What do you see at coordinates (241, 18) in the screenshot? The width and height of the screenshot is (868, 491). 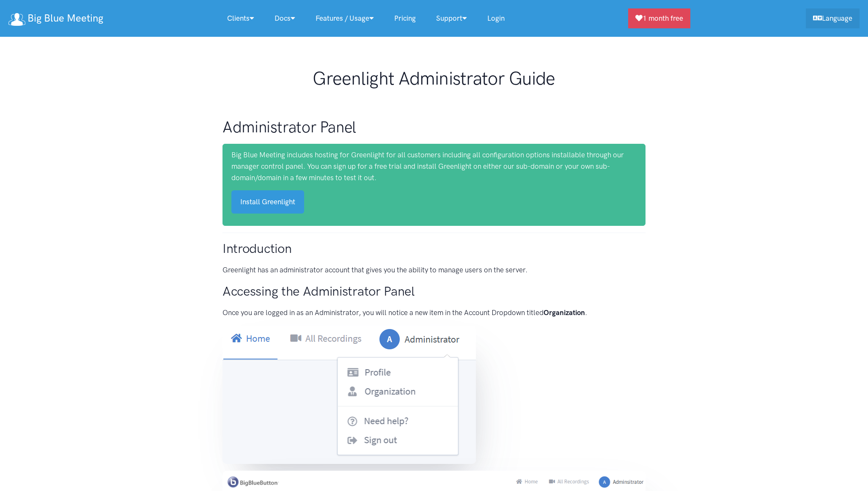 I see `a: Clients` at bounding box center [241, 18].